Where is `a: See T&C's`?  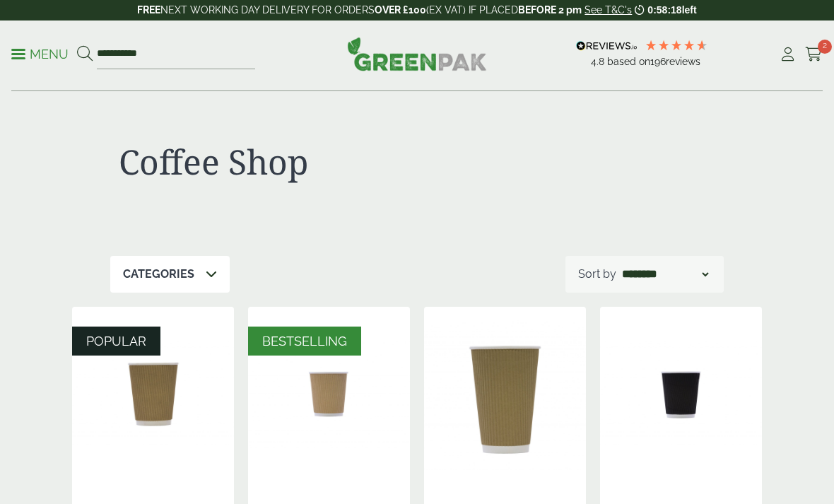
a: See T&C's is located at coordinates (608, 10).